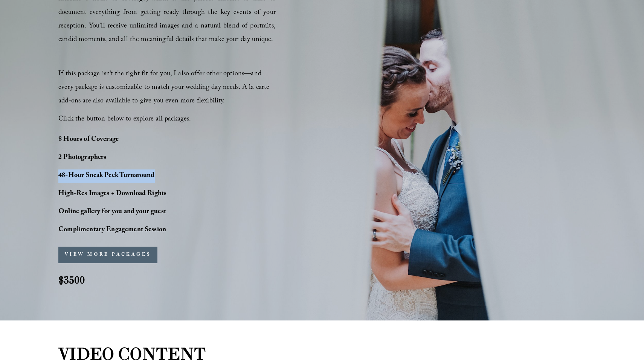 This screenshot has width=644, height=360. I want to click on strong: 8 Hours of Coverage, so click(89, 140).